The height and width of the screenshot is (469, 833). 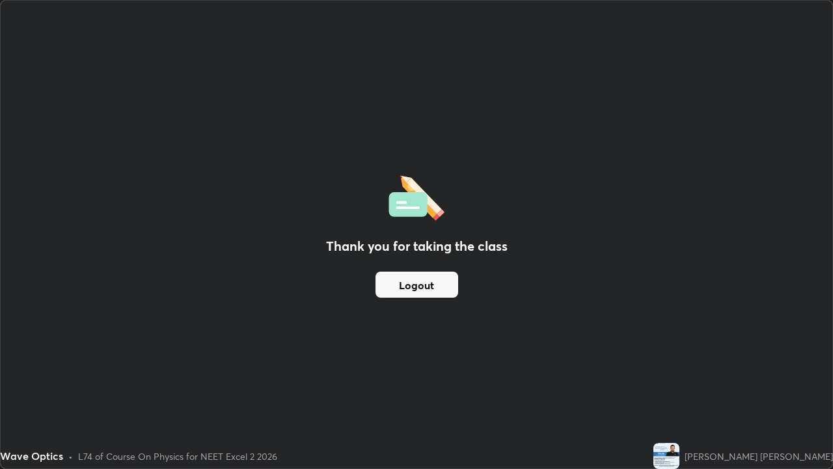 I want to click on img: 56fac2372bd54d6a89ffab81bd2c5eeb.jpg, so click(x=667, y=456).